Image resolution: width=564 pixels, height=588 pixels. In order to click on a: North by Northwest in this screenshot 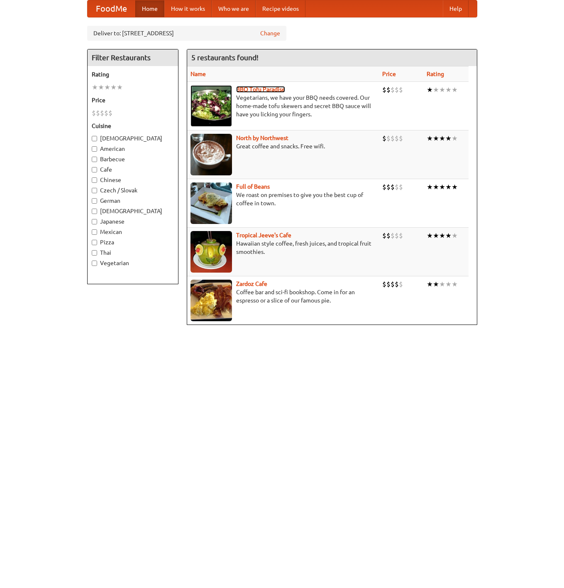, I will do `click(262, 138)`.